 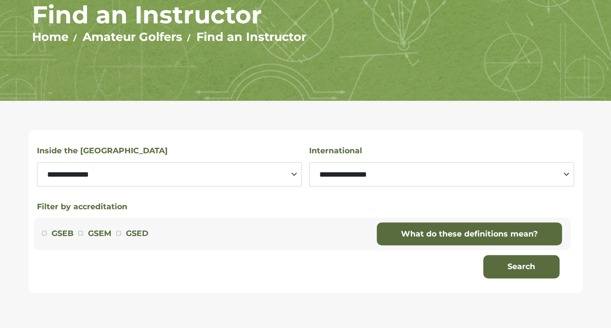 I want to click on label: GSEB, so click(x=62, y=233).